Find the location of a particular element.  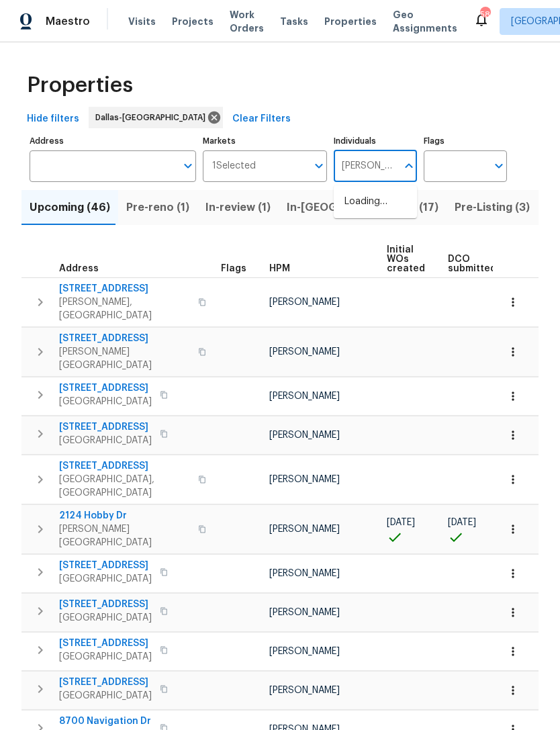

button: Close is located at coordinates (409, 166).